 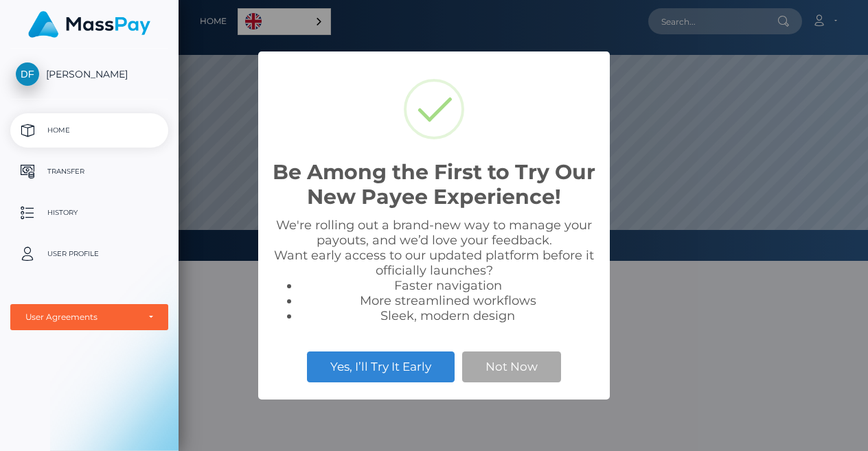 What do you see at coordinates (380, 367) in the screenshot?
I see `button: Yes, I’ll Try It Early` at bounding box center [380, 367].